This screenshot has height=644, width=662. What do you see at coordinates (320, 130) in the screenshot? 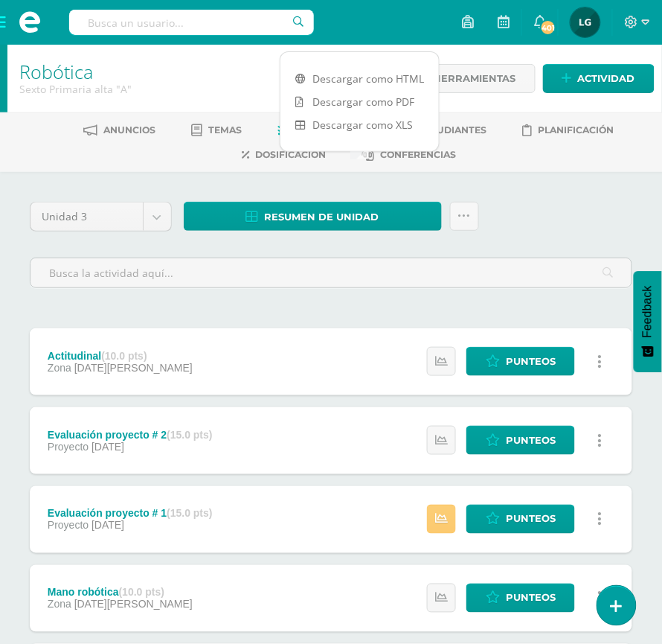
I see `a: Actividades` at bounding box center [320, 130].